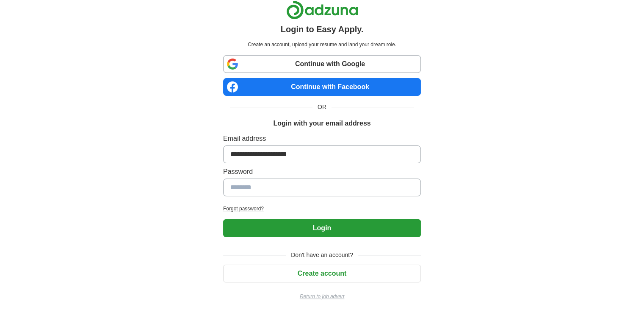 The width and height of the screenshot is (644, 313). What do you see at coordinates (322, 44) in the screenshot?
I see `p: Create an account, upload your resume and land your dream role.` at bounding box center [322, 44].